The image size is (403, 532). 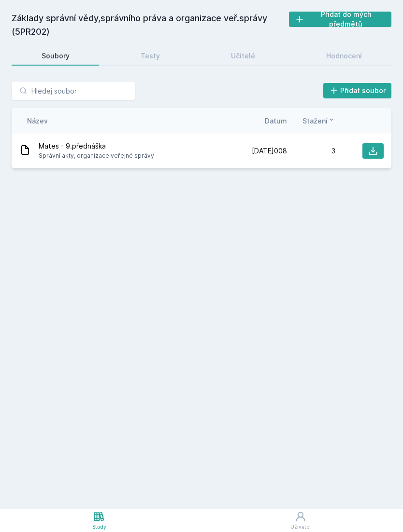 What do you see at coordinates (344, 56) in the screenshot?
I see `div: Hodnocení` at bounding box center [344, 56].